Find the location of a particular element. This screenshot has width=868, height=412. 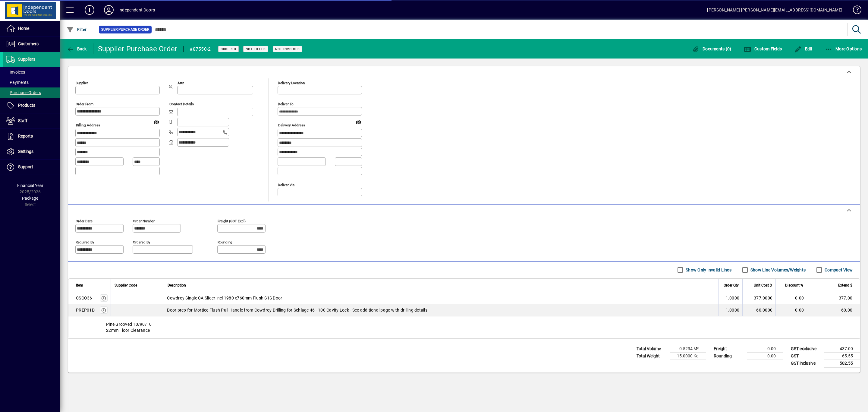

a: Settings is located at coordinates (32, 152).